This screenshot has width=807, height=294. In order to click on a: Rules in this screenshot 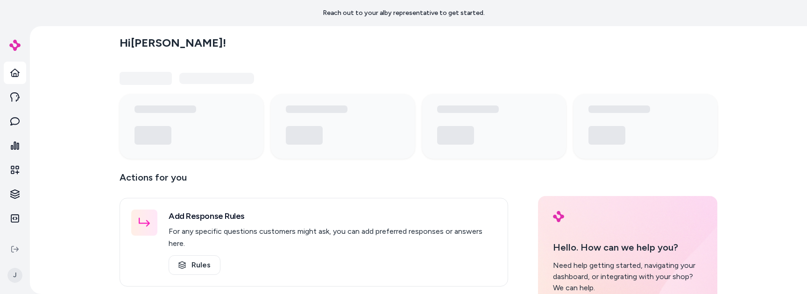, I will do `click(194, 265)`.